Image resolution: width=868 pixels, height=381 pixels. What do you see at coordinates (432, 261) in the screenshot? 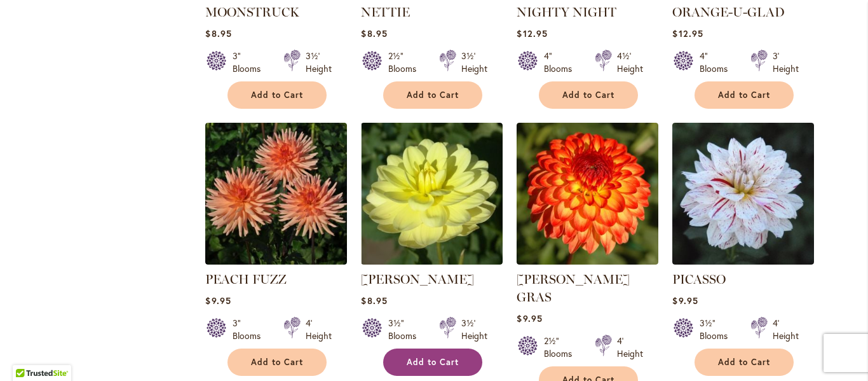
I see `a: PEGGY JEAN` at bounding box center [432, 261].